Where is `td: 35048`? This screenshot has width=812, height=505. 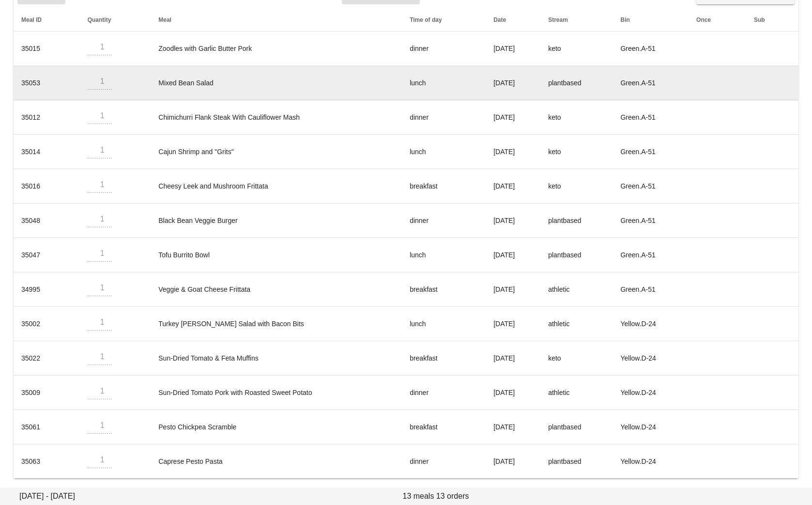
td: 35048 is located at coordinates (47, 220).